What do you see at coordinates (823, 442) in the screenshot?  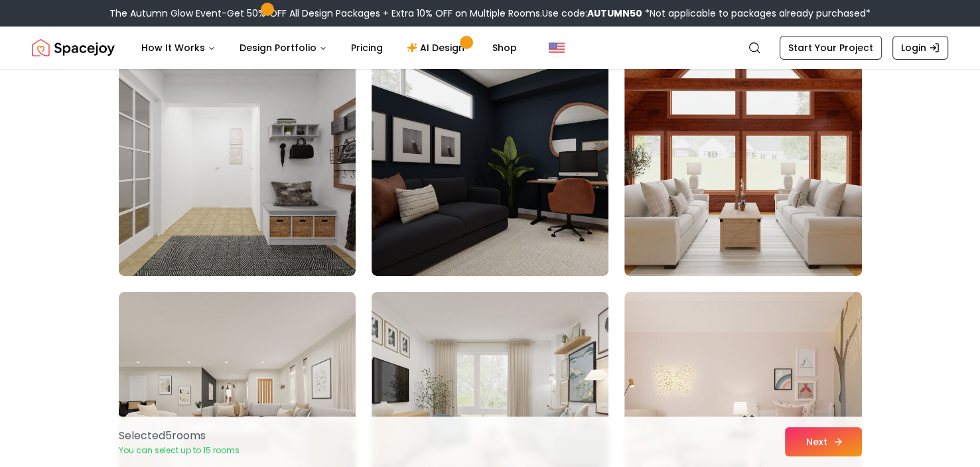 I see `button: Next` at bounding box center [823, 442].